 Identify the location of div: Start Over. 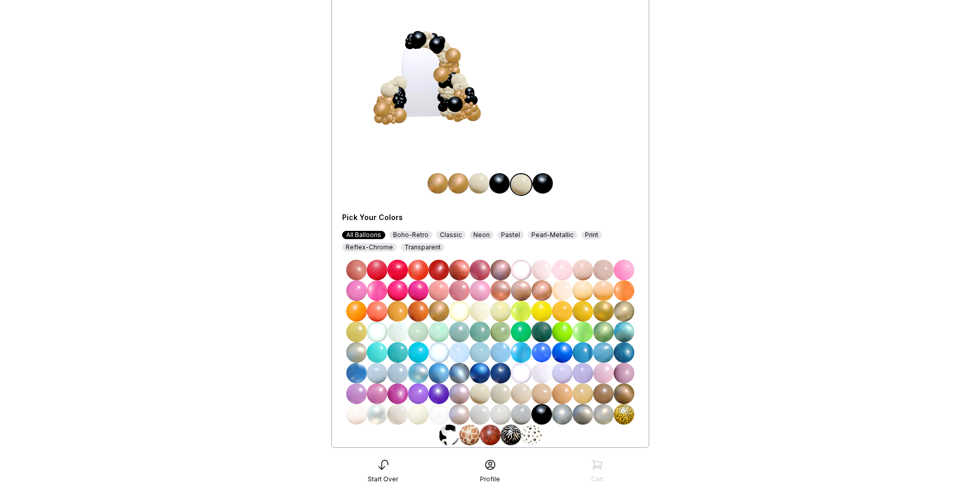
(383, 479).